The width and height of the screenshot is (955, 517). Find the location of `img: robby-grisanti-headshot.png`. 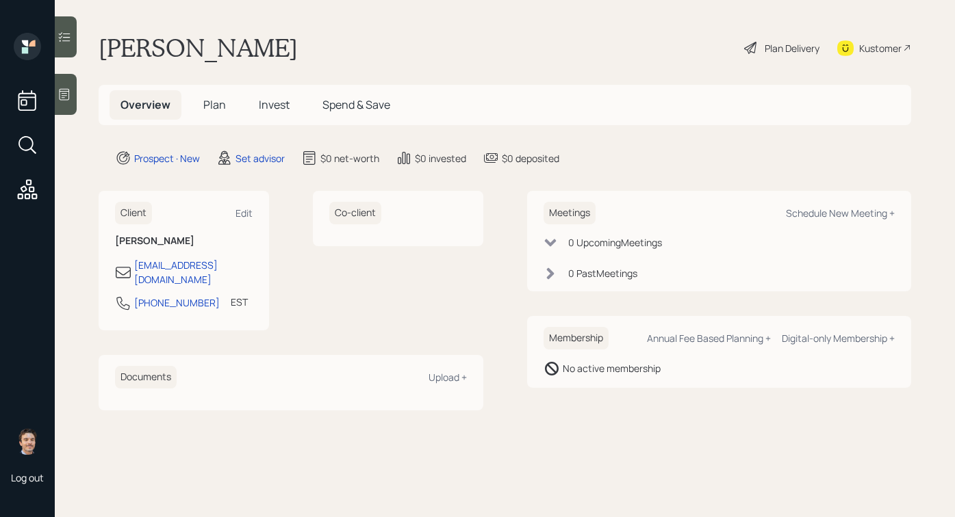

img: robby-grisanti-headshot.png is located at coordinates (27, 442).